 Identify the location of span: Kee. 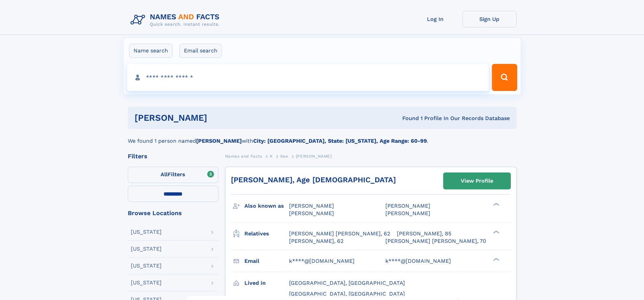
(284, 156).